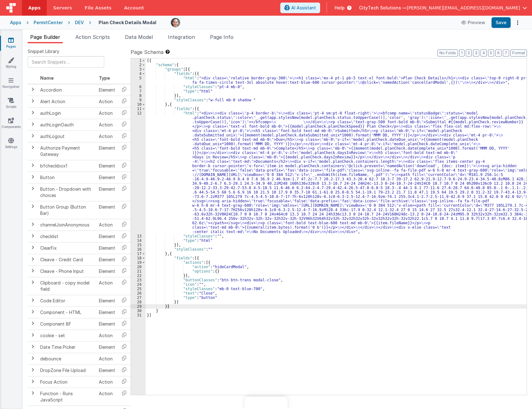 Image resolution: width=532 pixels, height=409 pixels. Describe the element at coordinates (138, 95) in the screenshot. I see `div: 8` at that location.